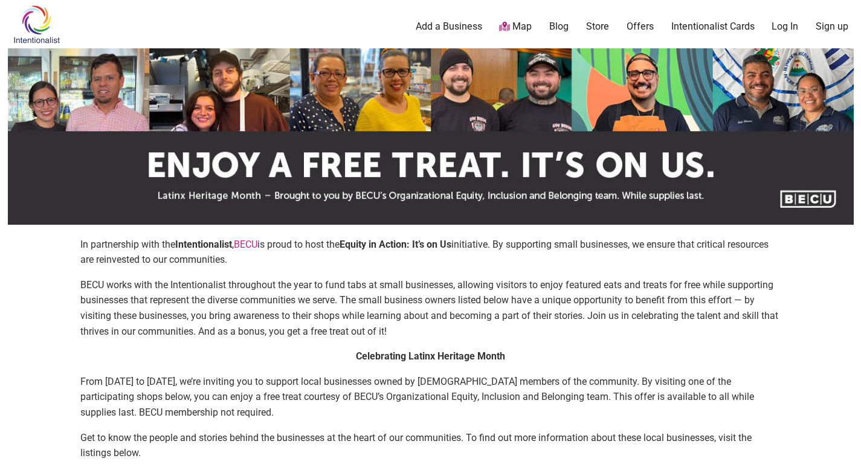 This screenshot has height=470, width=861. I want to click on strong: Equity in Action: It’s on Us, so click(395, 244).